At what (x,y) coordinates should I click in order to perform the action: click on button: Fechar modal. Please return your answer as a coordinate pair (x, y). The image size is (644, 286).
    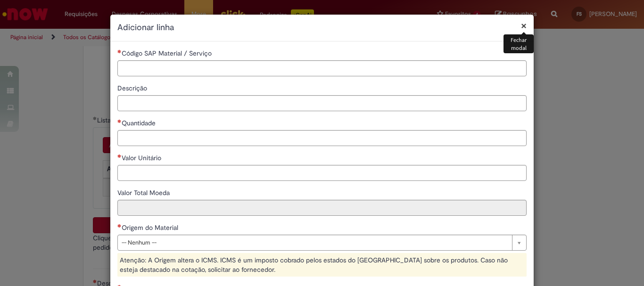
    Looking at the image, I should click on (524, 25).